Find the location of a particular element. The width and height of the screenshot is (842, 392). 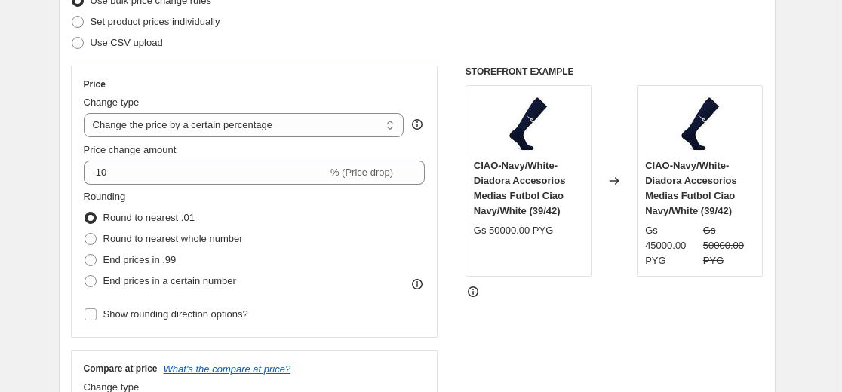

h3: Compare at price is located at coordinates (121, 369).